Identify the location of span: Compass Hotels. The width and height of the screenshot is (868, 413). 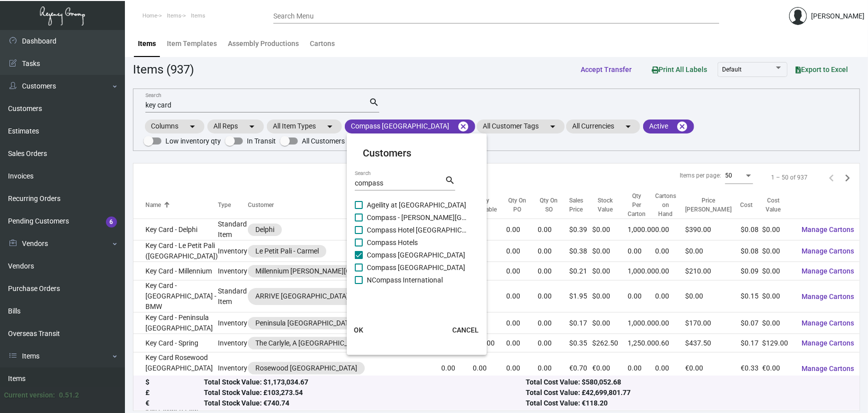
(417, 242).